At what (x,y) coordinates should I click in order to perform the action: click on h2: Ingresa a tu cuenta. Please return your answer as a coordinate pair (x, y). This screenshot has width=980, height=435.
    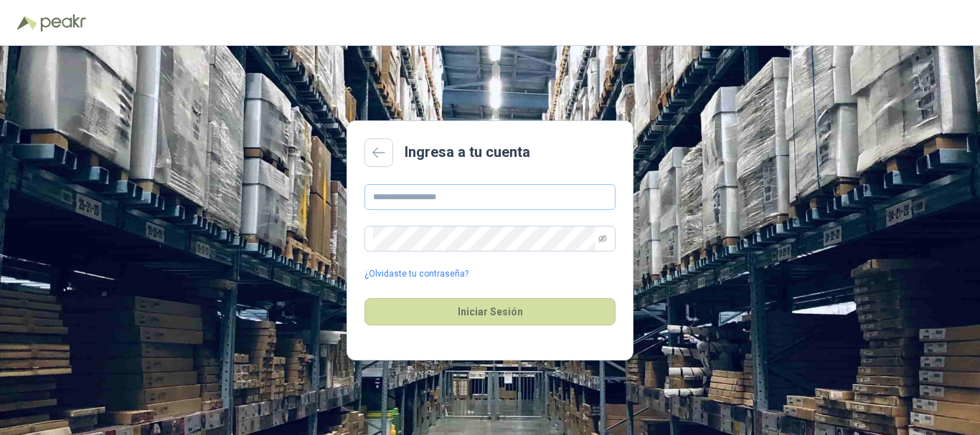
    Looking at the image, I should click on (467, 152).